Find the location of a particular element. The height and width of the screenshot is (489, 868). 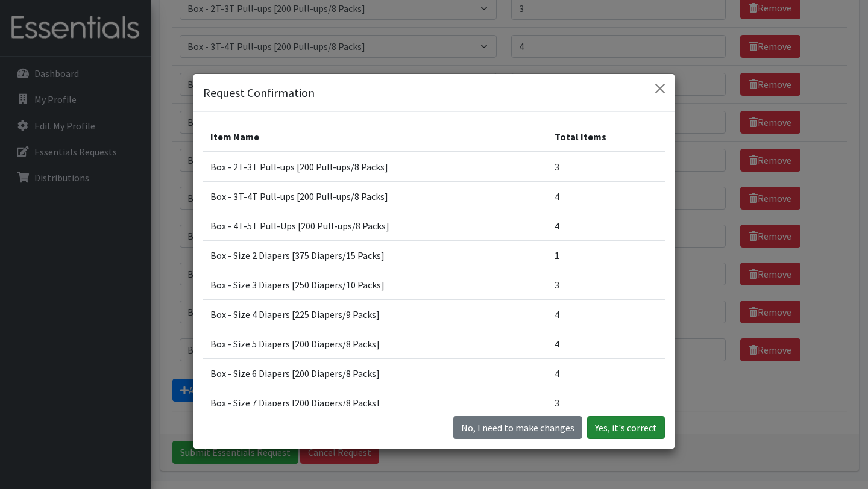

th: Item Name is located at coordinates (375, 138).